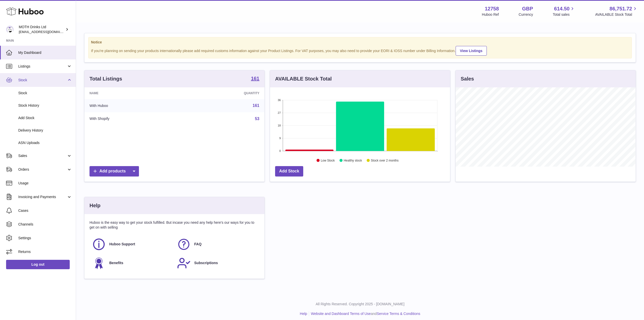 This screenshot has height=320, width=644. What do you see at coordinates (45, 211) in the screenshot?
I see `span: Cases` at bounding box center [45, 211].